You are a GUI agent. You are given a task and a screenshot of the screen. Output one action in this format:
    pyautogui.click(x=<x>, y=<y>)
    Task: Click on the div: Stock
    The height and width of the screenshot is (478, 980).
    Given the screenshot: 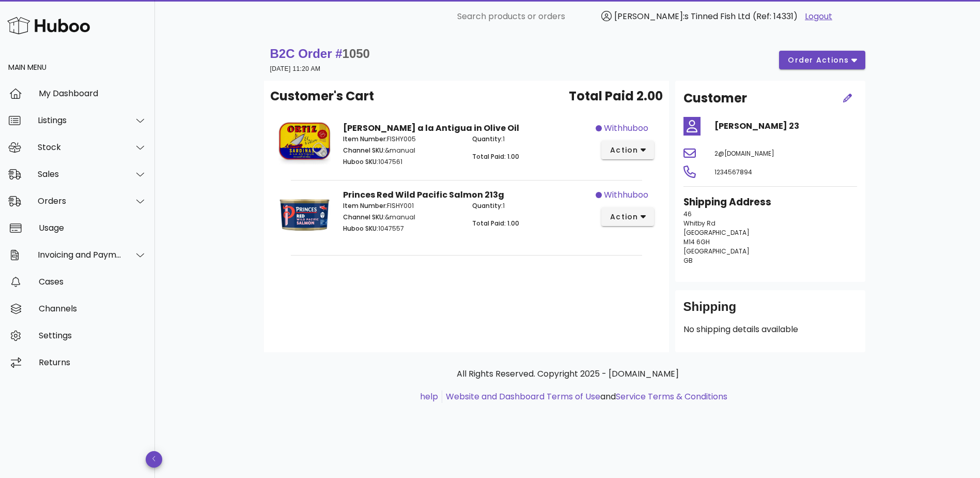 What is the action you would take?
    pyautogui.click(x=80, y=147)
    